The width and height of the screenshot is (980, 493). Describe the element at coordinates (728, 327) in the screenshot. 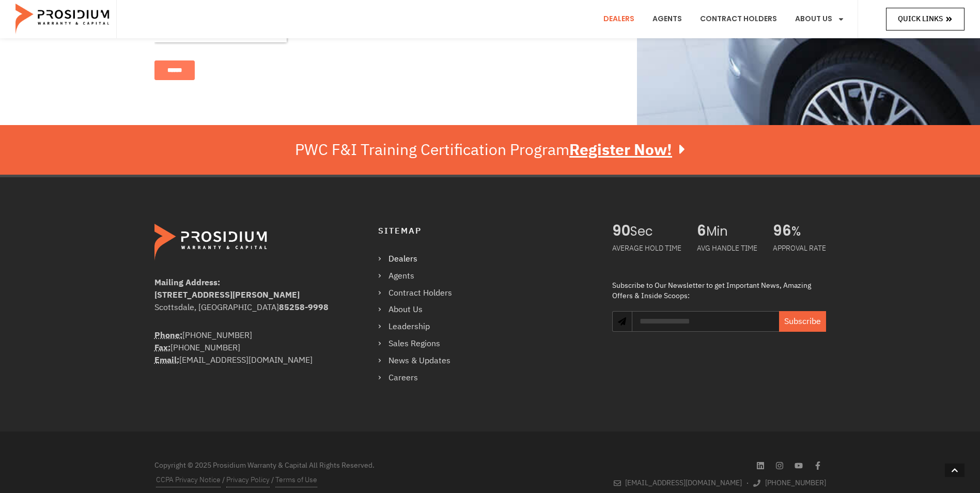

I see `form: Newsletter Form` at that location.